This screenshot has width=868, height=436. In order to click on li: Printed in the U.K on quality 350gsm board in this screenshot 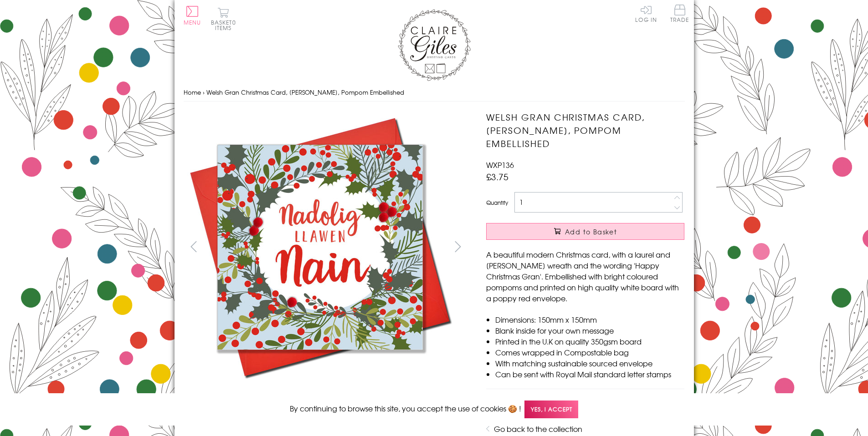, I will do `click(590, 341)`.